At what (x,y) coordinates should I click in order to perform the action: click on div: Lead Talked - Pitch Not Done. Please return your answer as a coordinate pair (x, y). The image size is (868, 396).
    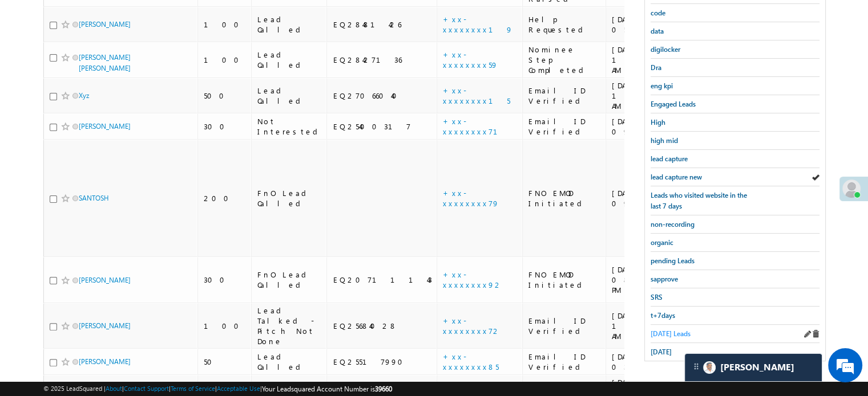
    Looking at the image, I should click on (289, 326).